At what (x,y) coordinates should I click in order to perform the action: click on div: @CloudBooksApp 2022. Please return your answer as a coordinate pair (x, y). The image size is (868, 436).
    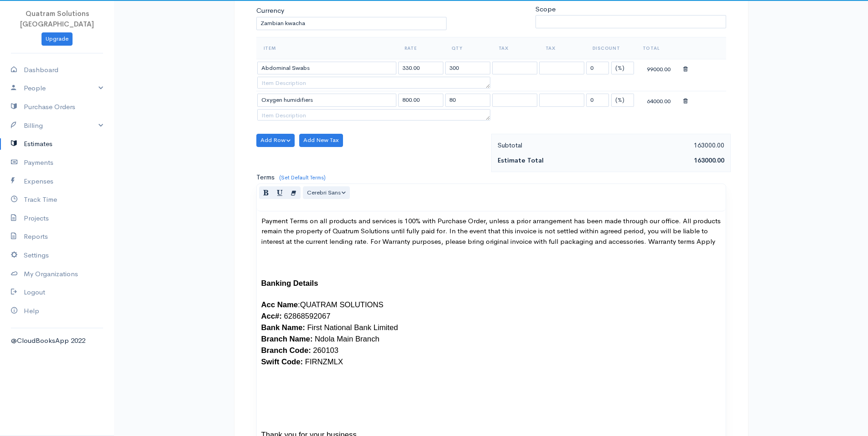
    Looking at the image, I should click on (57, 340).